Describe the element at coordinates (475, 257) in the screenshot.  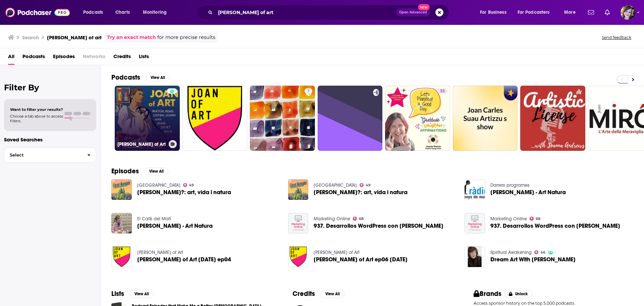
I see `a: Dream Art With Joan Gelfand` at that location.